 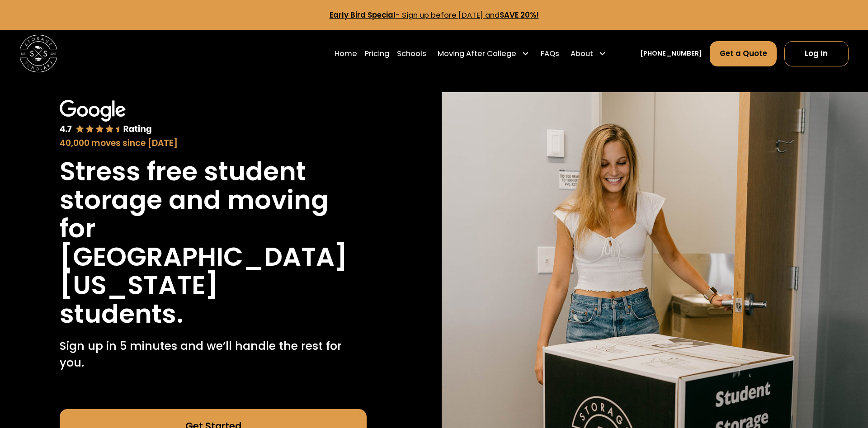 What do you see at coordinates (213, 354) in the screenshot?
I see `p: Sign up in 5 minutes and we’ll handle the rest for you.` at bounding box center [213, 354].